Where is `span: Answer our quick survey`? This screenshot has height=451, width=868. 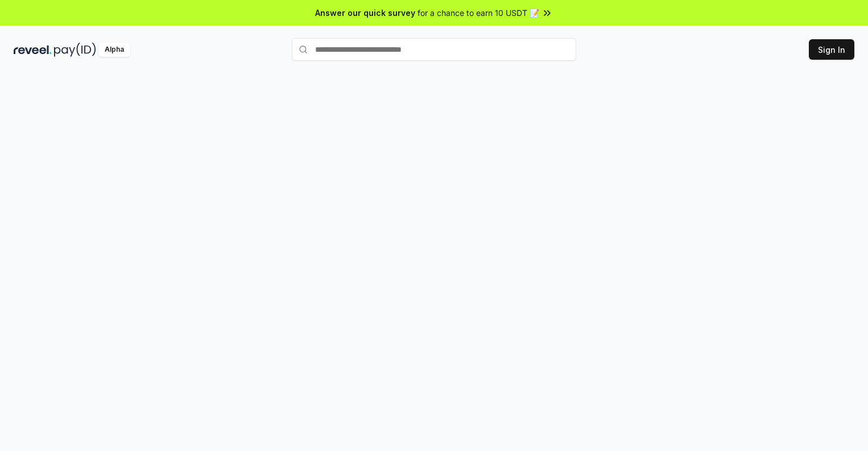
span: Answer our quick survey is located at coordinates (365, 12).